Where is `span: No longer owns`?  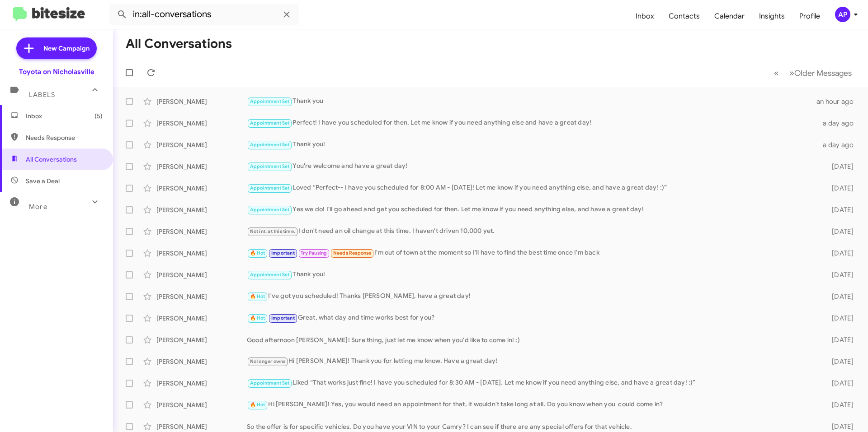 span: No longer owns is located at coordinates (268, 361).